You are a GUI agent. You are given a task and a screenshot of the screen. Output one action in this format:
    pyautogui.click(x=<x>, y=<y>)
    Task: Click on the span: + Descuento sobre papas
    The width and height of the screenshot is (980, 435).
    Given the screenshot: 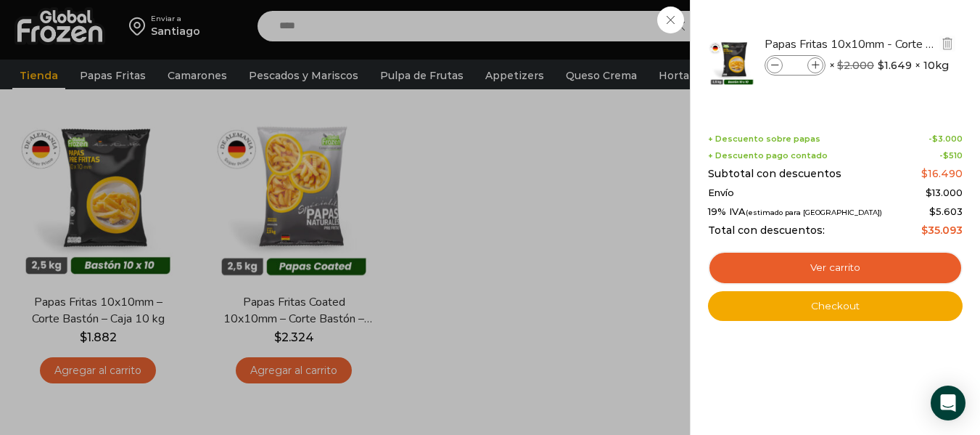 What is the action you would take?
    pyautogui.click(x=764, y=139)
    